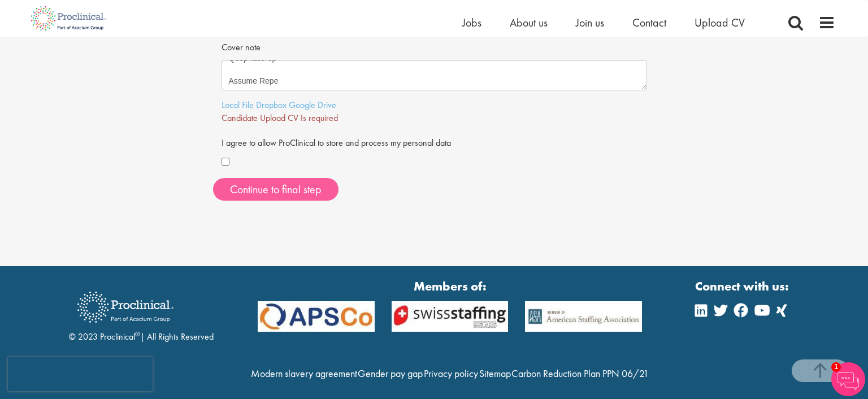  What do you see at coordinates (450, 286) in the screenshot?
I see `strong: Members of:` at bounding box center [450, 286].